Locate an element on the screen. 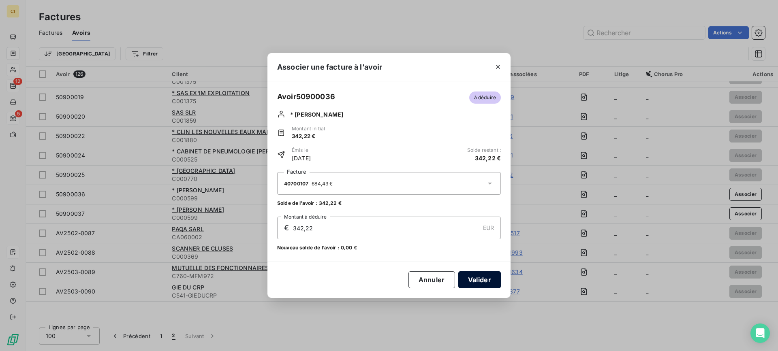 The width and height of the screenshot is (778, 351). span: 684,43 € is located at coordinates (322, 184).